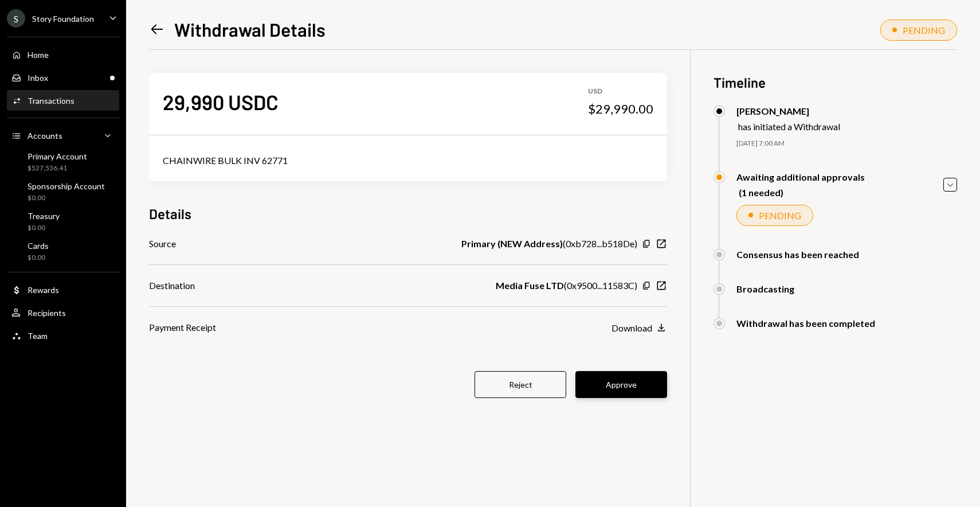 The width and height of the screenshot is (980, 507). What do you see at coordinates (621, 109) in the screenshot?
I see `div: $29,990.00` at bounding box center [621, 109].